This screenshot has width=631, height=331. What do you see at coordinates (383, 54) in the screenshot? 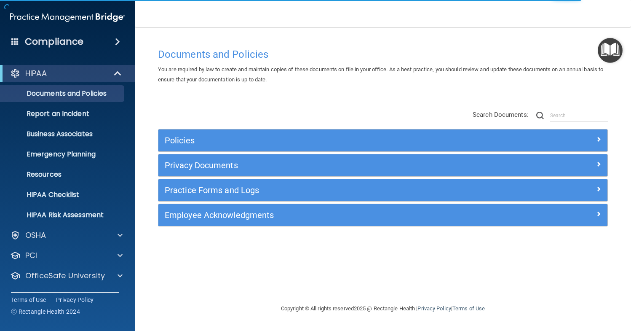
I see `h4: Documents and Policies` at bounding box center [383, 54].